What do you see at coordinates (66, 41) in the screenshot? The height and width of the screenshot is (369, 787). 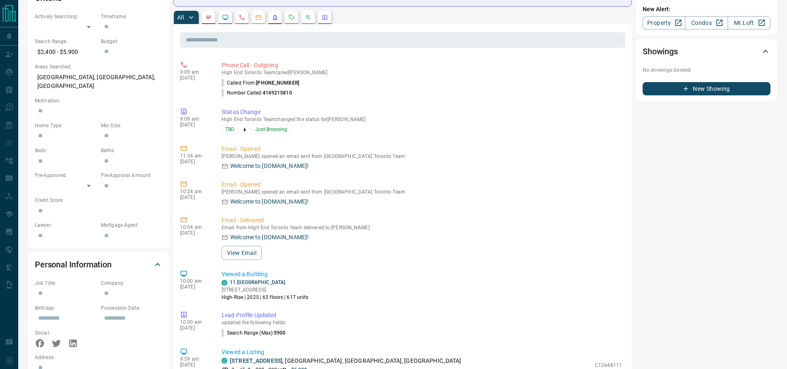 I see `p: Search Range:` at bounding box center [66, 41].